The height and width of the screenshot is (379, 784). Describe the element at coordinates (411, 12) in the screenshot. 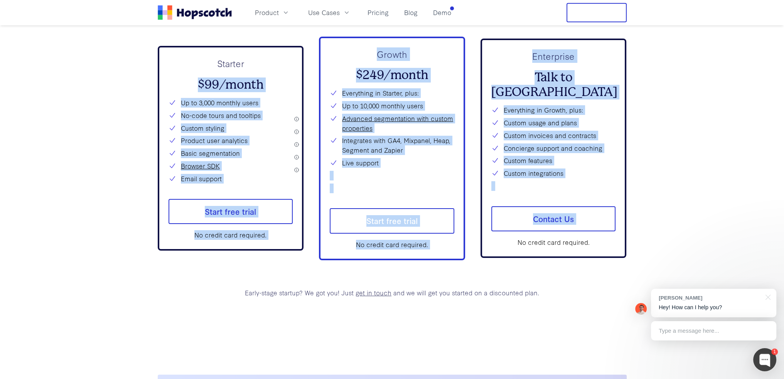

I see `a: Blog` at that location.